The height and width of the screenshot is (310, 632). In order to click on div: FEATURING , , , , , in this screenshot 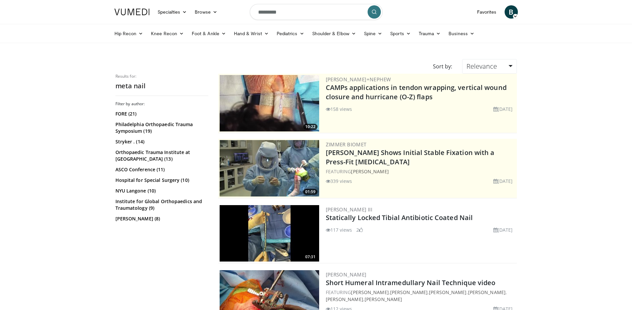, I will do `click(421, 296)`.